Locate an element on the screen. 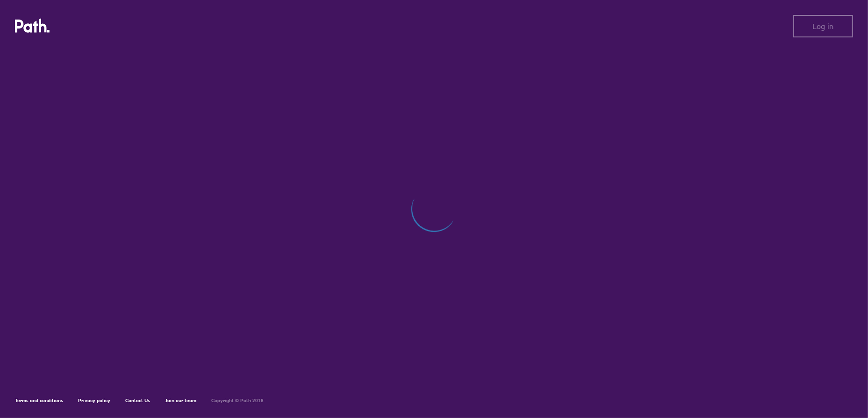 The height and width of the screenshot is (418, 868). a: Join our team is located at coordinates (180, 400).